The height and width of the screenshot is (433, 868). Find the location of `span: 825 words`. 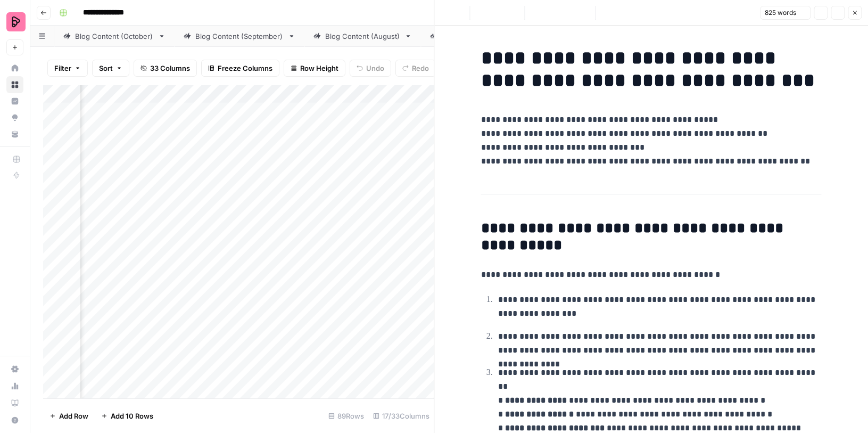

span: 825 words is located at coordinates (780, 13).